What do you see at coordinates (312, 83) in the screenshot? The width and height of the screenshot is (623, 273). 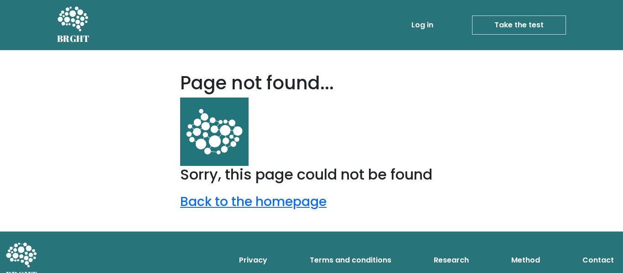 I see `h1: Page not found...` at bounding box center [312, 83].